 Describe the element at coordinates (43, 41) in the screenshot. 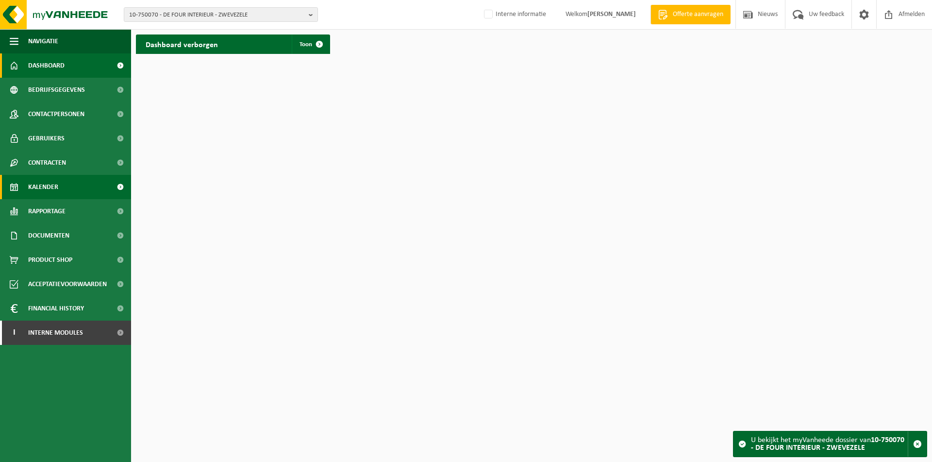

I see `span: Navigatie` at that location.